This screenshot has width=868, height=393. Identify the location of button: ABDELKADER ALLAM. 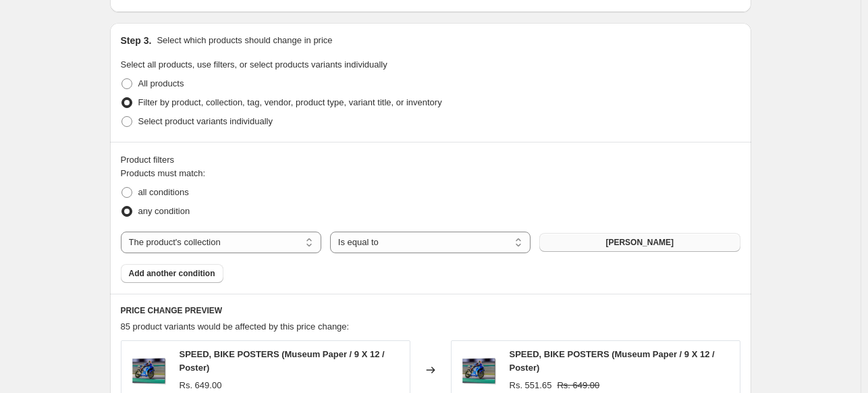
(639, 243).